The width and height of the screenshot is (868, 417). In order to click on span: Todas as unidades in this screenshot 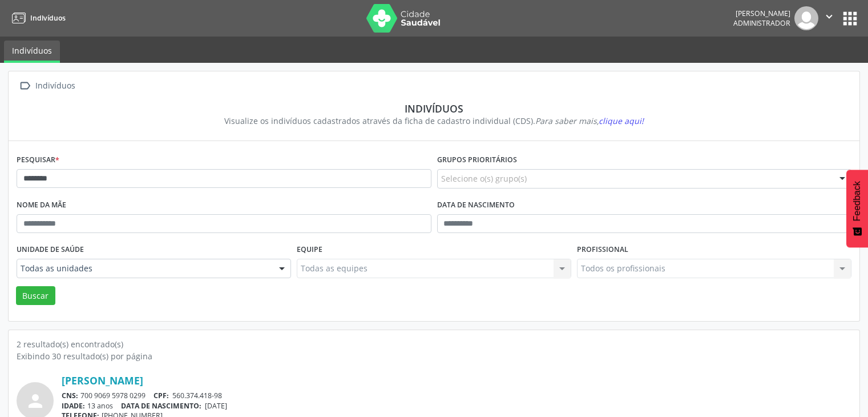, I will do `click(144, 268)`.